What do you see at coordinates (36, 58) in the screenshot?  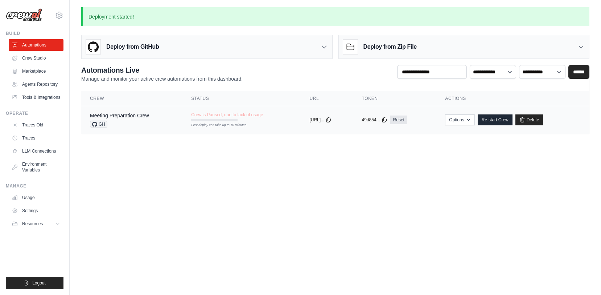 I see `a: Crew Studio` at bounding box center [36, 58].